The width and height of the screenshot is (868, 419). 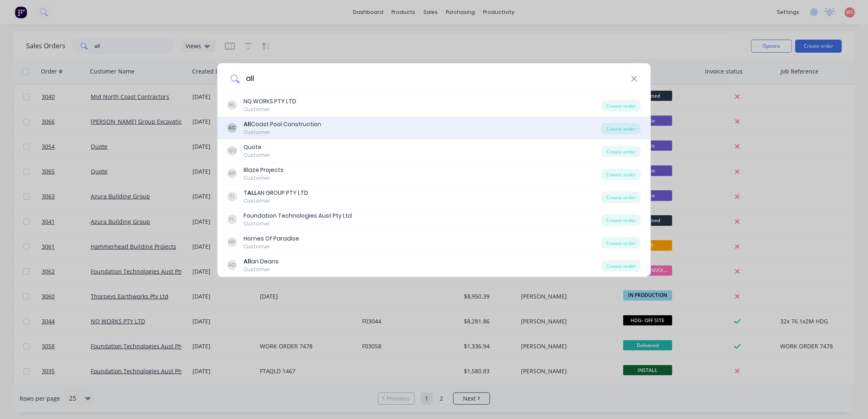 What do you see at coordinates (232, 150) in the screenshot?
I see `div: QQ` at bounding box center [232, 150].